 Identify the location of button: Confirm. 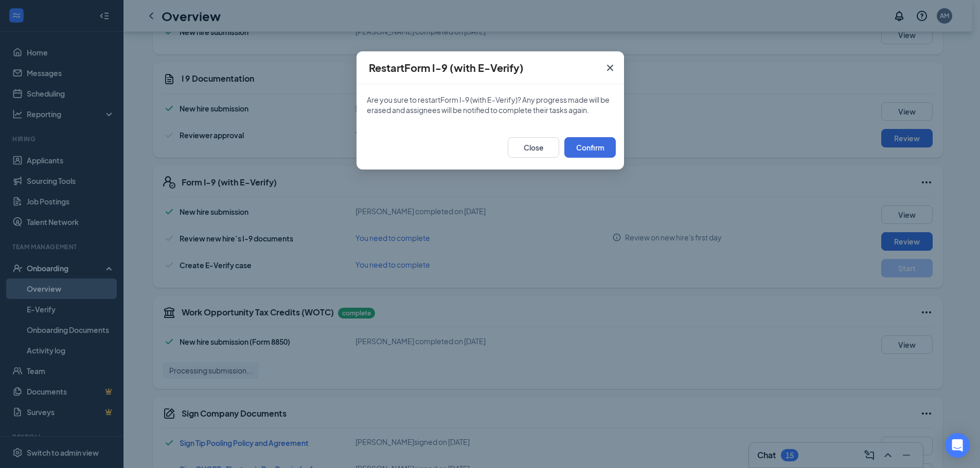
(590, 148).